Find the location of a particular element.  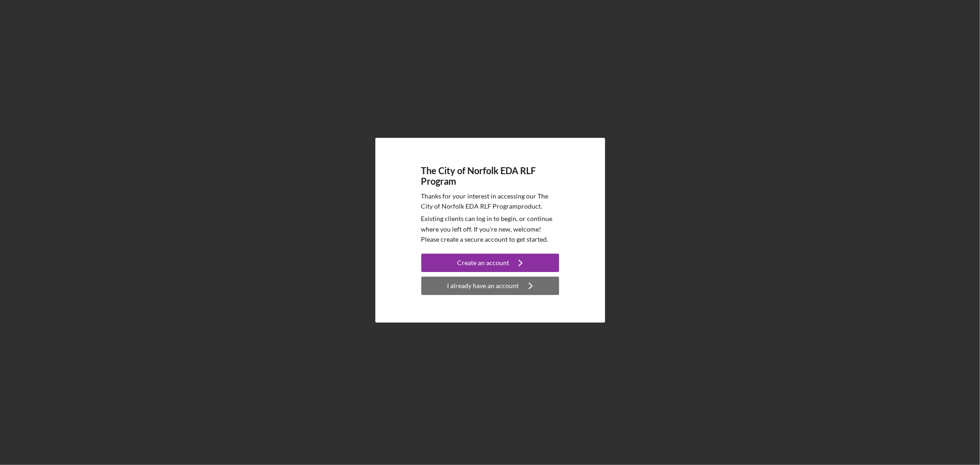

p: Existing clients can log in to begin, or continue where you left off. If you're new, welcome! Ple... is located at coordinates (490, 229).